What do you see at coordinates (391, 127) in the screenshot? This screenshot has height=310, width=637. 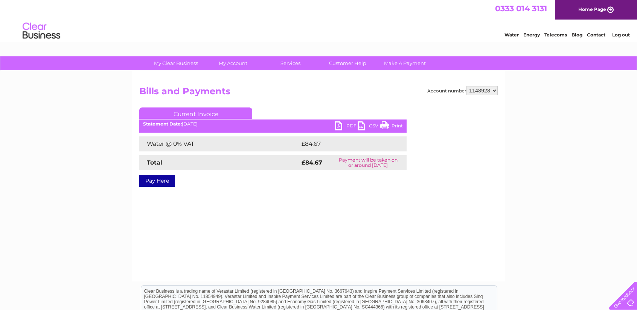 I see `a: Print` at bounding box center [391, 127].